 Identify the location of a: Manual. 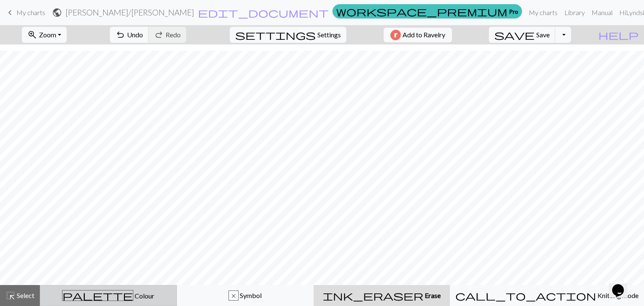
(602, 13).